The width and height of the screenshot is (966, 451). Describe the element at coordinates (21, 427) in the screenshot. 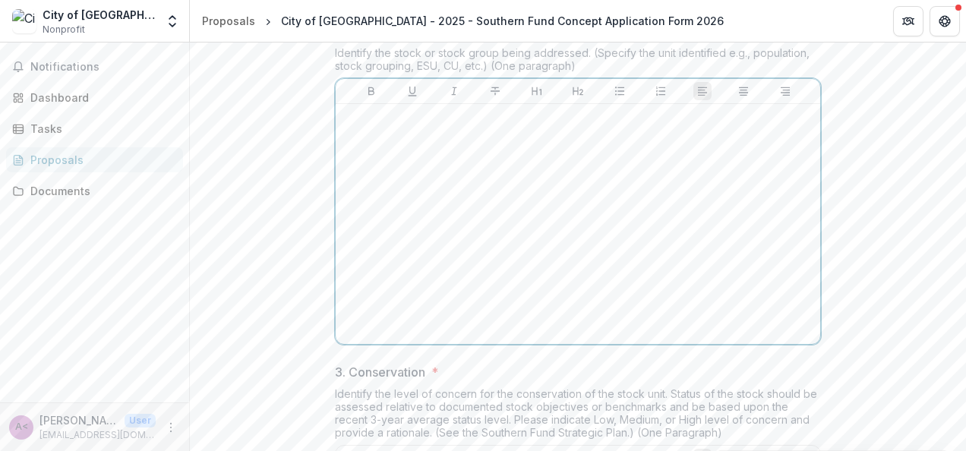

I see `div: Anina Jones <akjones@cityofpa.us>` at that location.